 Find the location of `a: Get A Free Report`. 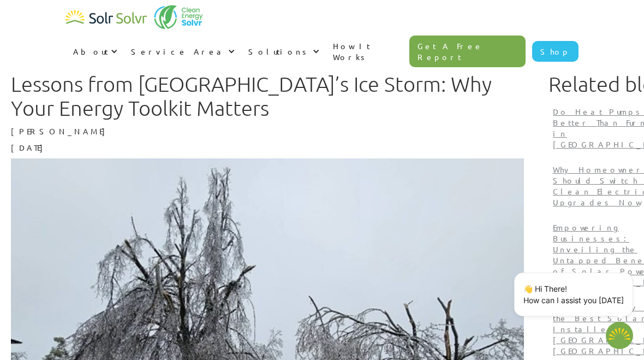

a: Get A Free Report is located at coordinates (468, 51).